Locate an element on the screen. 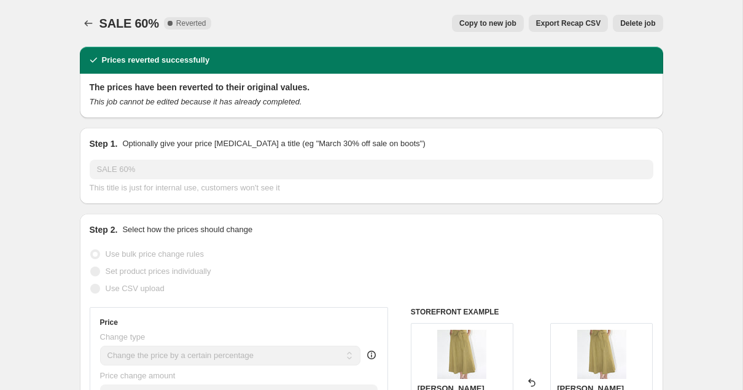  h2: Step 1. is located at coordinates (104, 144).